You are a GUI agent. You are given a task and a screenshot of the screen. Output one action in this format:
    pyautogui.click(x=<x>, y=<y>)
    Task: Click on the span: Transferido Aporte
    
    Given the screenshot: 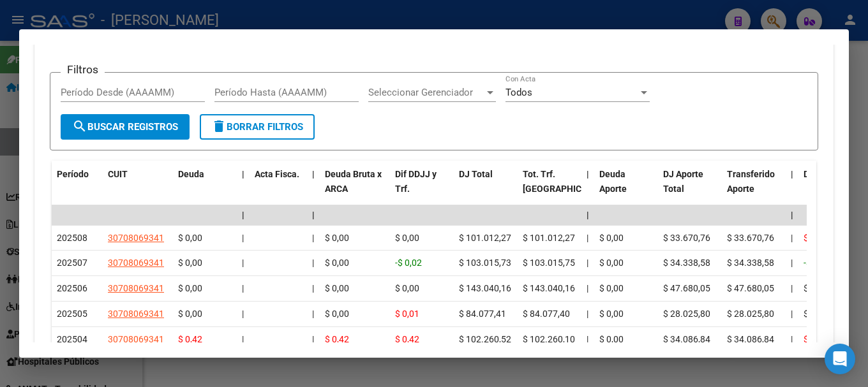 What is the action you would take?
    pyautogui.click(x=750, y=181)
    